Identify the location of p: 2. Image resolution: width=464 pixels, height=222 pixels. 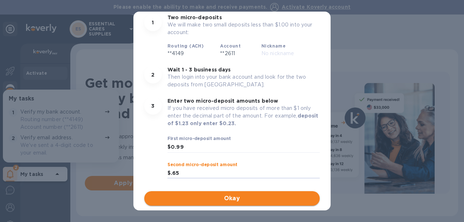
(153, 75).